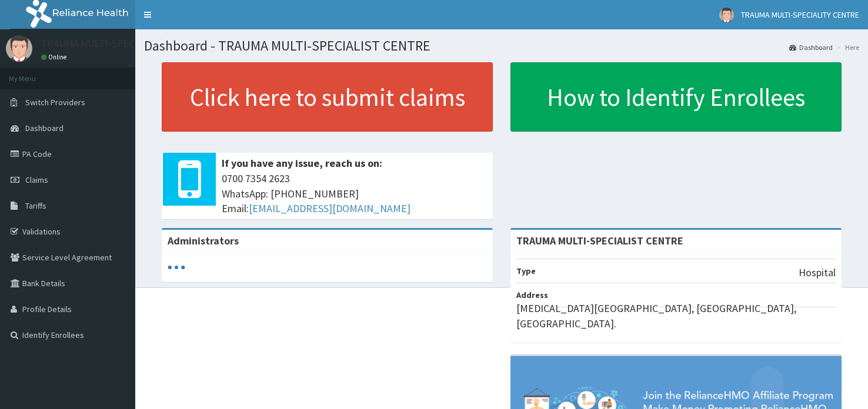 The width and height of the screenshot is (868, 409). I want to click on a: Online, so click(56, 57).